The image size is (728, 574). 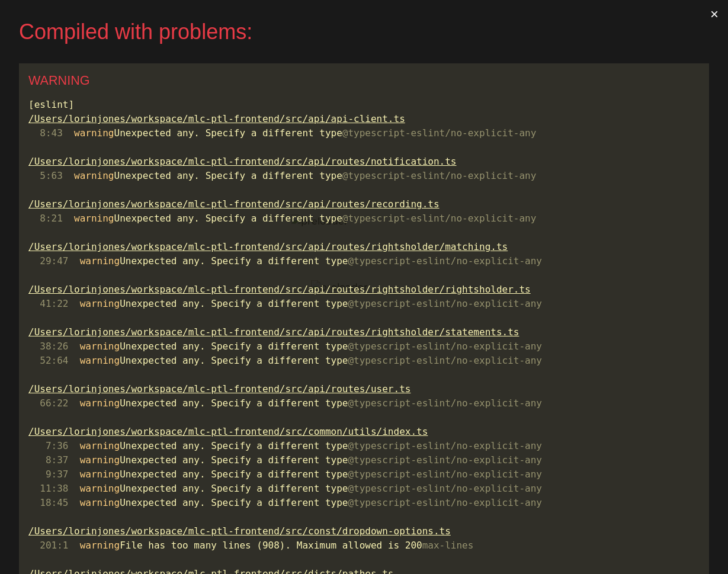 I want to click on u: /Users/lorinjones/workspace/mlc-ptl-frontend/src/api/routes/rightsholder/statements.ts, so click(x=273, y=332).